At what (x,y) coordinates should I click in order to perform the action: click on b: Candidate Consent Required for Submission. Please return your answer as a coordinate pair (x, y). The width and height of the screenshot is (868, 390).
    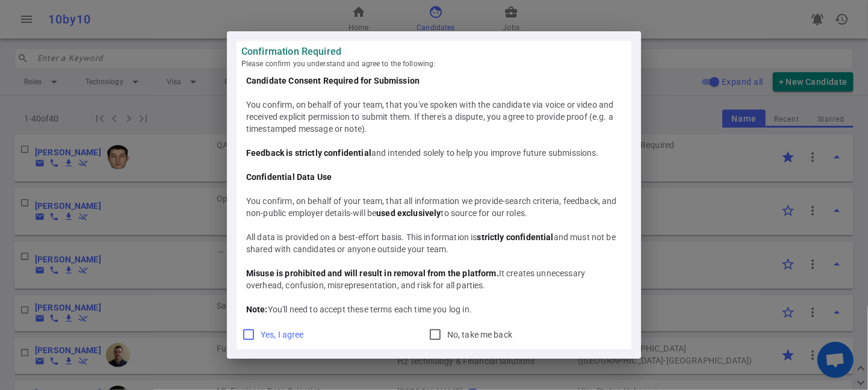
    Looking at the image, I should click on (333, 81).